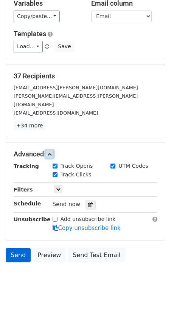 This screenshot has height=317, width=171. I want to click on label: Track Opens, so click(77, 166).